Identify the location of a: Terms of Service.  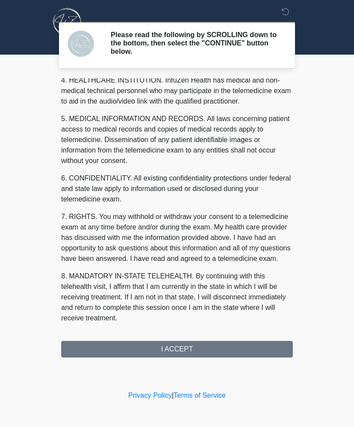
(200, 396).